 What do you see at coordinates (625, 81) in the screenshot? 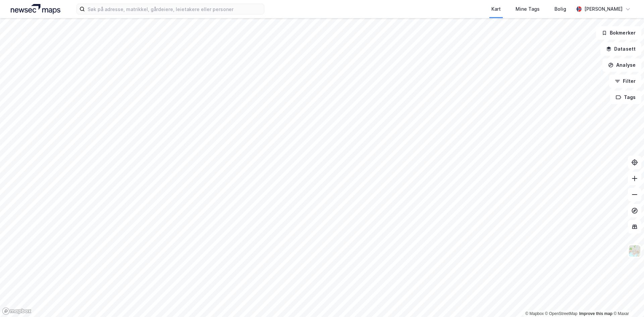
I see `button: Filter` at bounding box center [625, 81].